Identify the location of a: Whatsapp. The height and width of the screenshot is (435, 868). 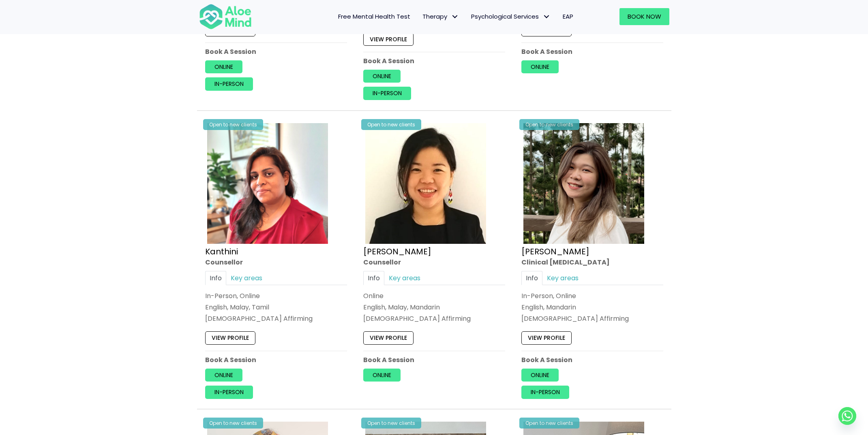
(847, 416).